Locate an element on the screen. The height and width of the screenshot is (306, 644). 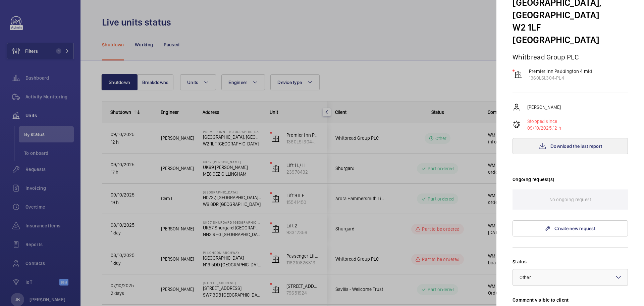
label: Status is located at coordinates (570, 262).